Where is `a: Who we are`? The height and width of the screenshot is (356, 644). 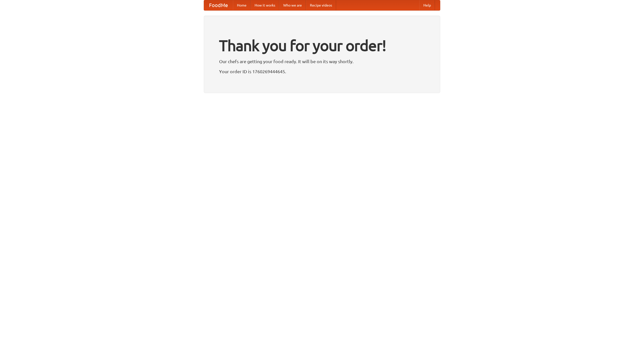
a: Who we are is located at coordinates (292, 6).